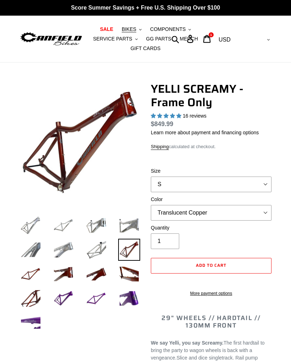  I want to click on div: calculated at checkout., so click(211, 147).